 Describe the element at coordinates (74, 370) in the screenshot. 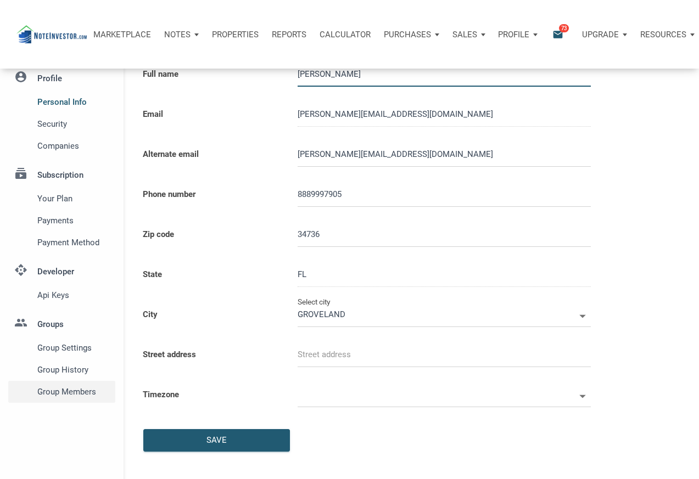

I see `span: Group History` at that location.